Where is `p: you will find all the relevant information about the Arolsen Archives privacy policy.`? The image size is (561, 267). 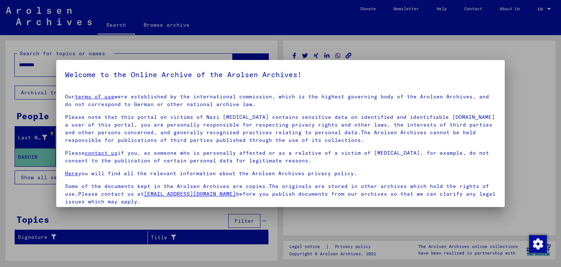 p: you will find all the relevant information about the Arolsen Archives privacy policy. is located at coordinates (280, 173).